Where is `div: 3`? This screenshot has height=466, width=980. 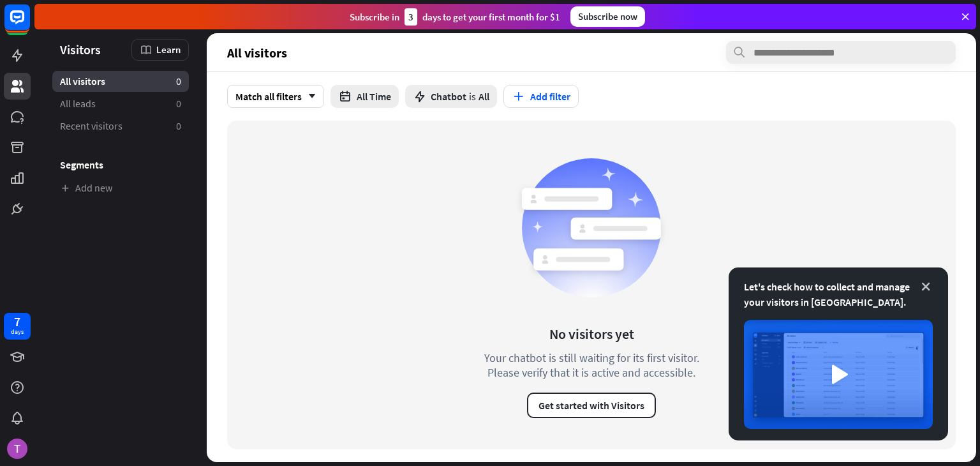 div: 3 is located at coordinates (411, 17).